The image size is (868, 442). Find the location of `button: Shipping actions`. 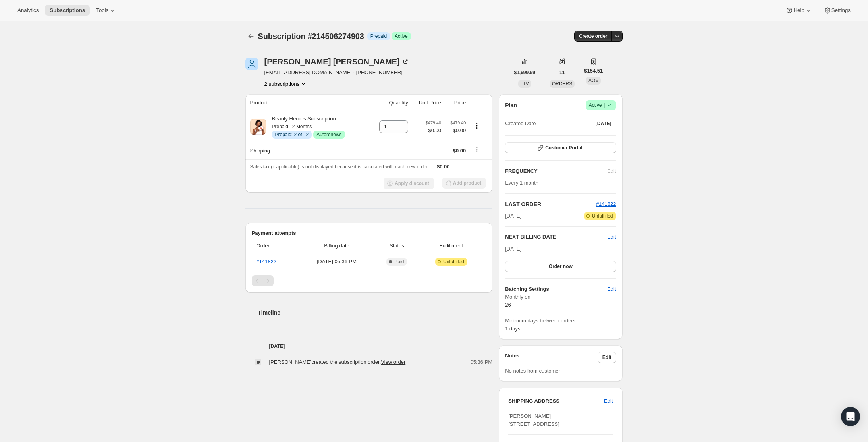

button: Shipping actions is located at coordinates (477, 150).